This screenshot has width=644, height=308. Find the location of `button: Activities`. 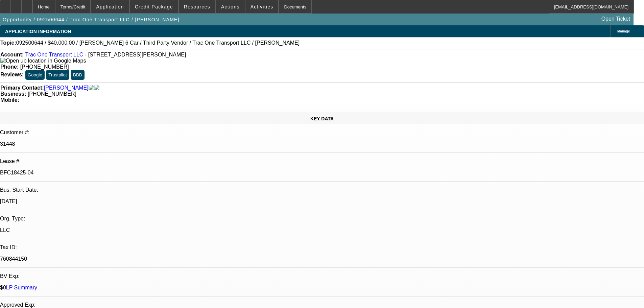

button: Activities is located at coordinates (262, 7).